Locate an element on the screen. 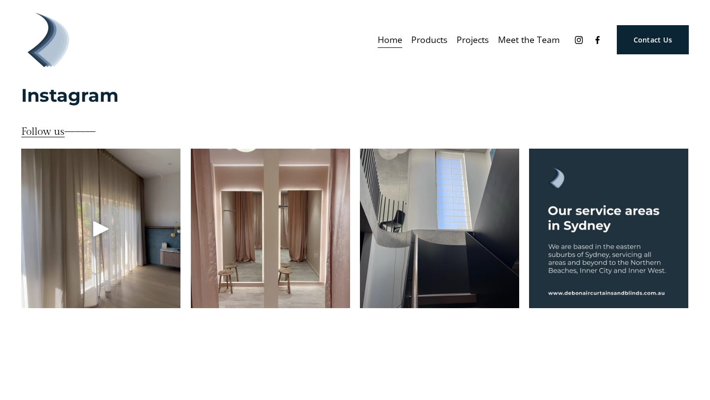 The height and width of the screenshot is (400, 710). a: Projects is located at coordinates (473, 39).